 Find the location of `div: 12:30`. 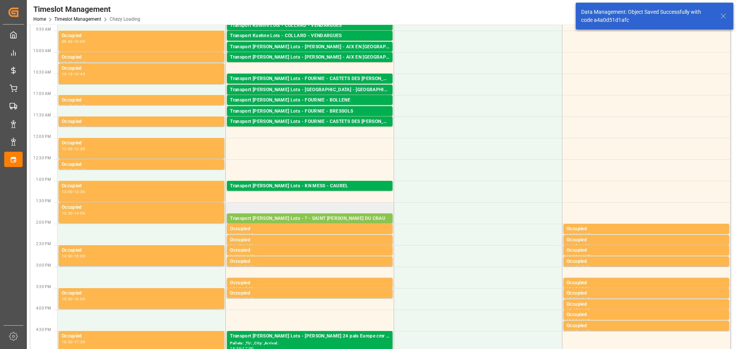

div: 12:30 is located at coordinates (79, 149).